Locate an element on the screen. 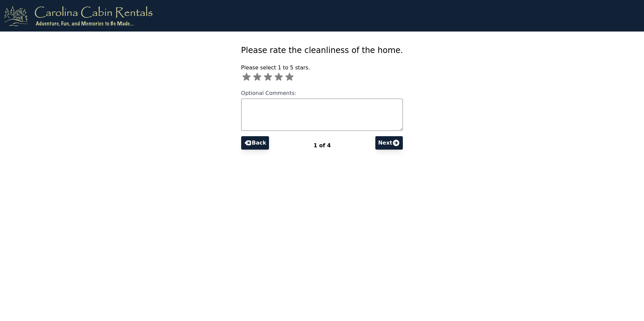  p: Please select 1 to 5 stars. is located at coordinates (322, 67).